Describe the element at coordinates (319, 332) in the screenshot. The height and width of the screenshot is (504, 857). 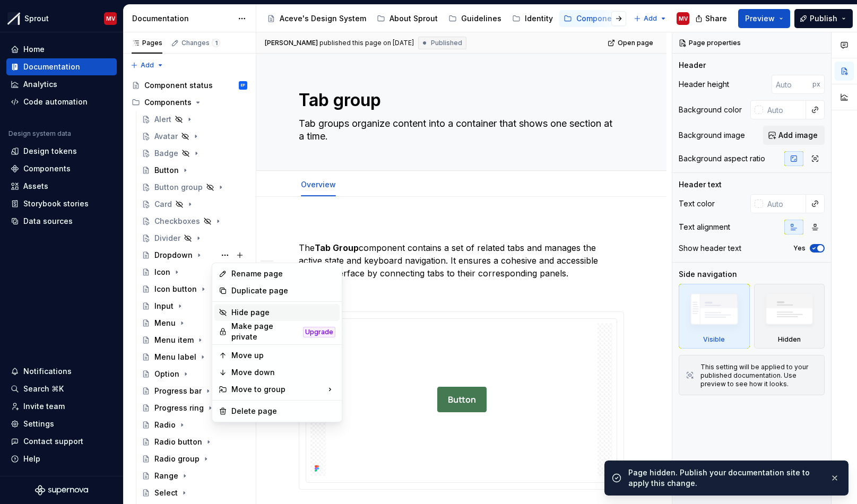
I see `div: Upgrade` at that location.